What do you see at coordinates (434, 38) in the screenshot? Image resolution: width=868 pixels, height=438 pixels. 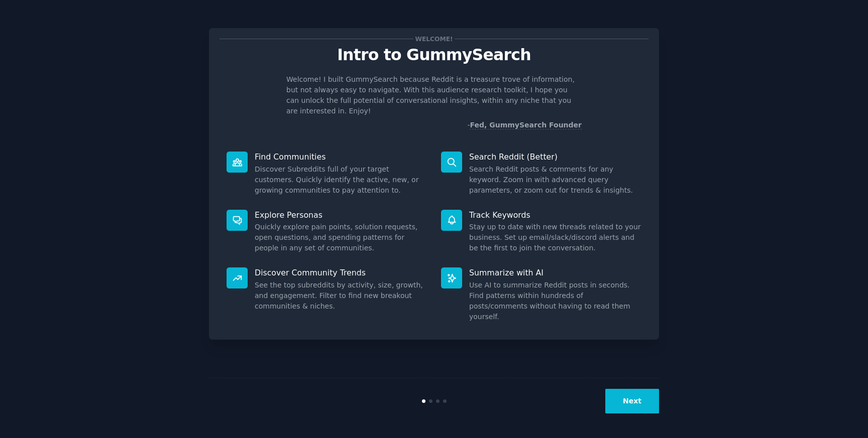 I see `span: Welcome!` at bounding box center [434, 38].